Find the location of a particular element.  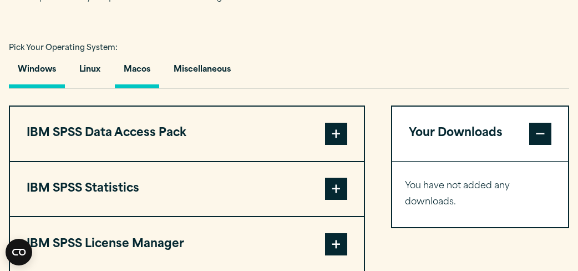

button: Macos is located at coordinates (137, 72).